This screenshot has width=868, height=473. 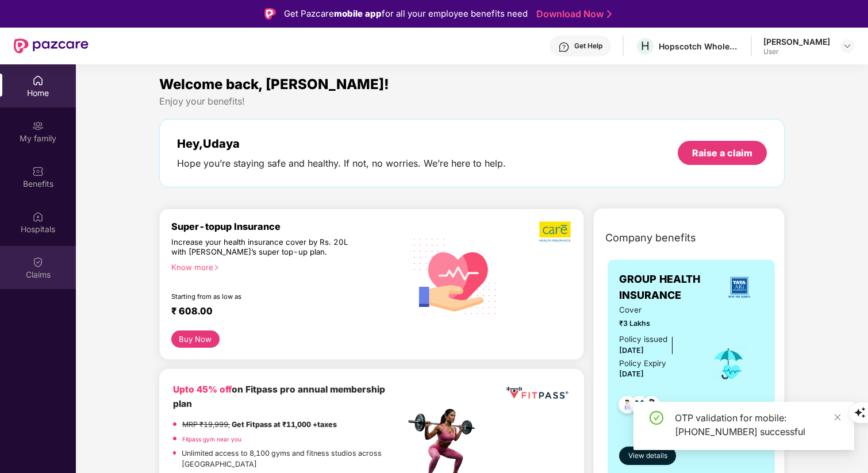 I want to click on img: insurerLogo, so click(x=739, y=288).